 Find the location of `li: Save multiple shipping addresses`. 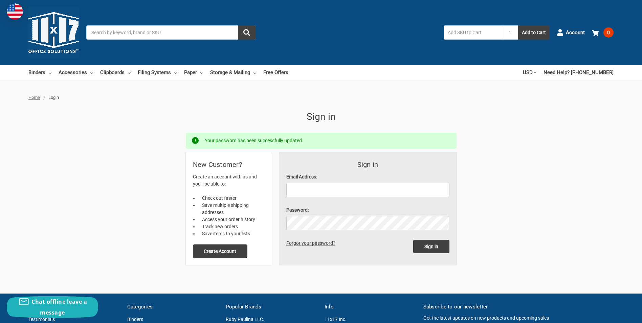

li: Save multiple shipping addresses is located at coordinates (231, 209).